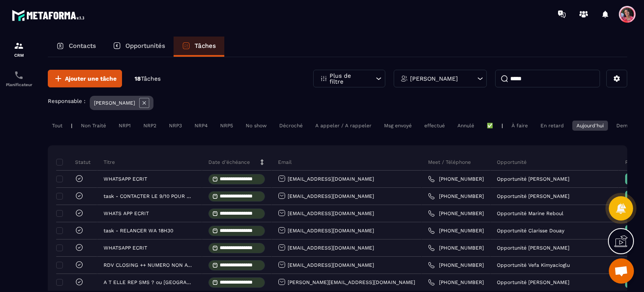 The image size is (644, 292). Describe the element at coordinates (344, 126) in the screenshot. I see `div: A appeler / A rappeler` at that location.